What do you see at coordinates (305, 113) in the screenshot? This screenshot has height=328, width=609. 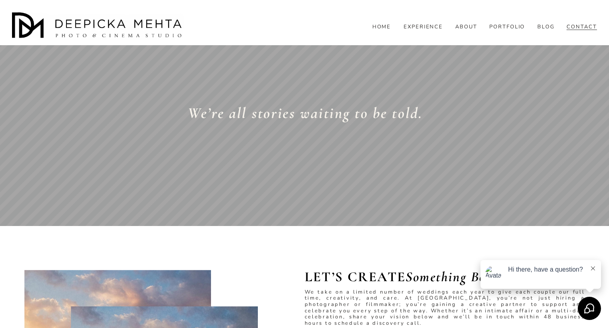 I see `em: We’re all stories waiting to be told.` at bounding box center [305, 113].